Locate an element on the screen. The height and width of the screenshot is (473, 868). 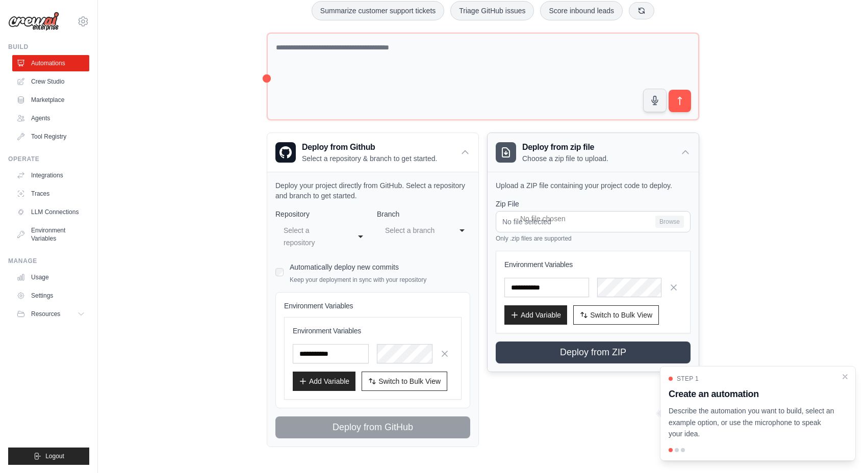
label: Branch is located at coordinates (423, 214).